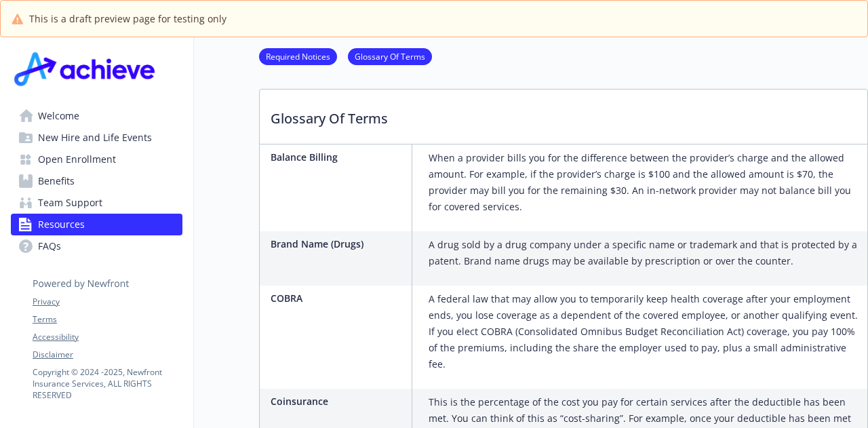 The width and height of the screenshot is (868, 428). I want to click on a: Benefits, so click(97, 181).